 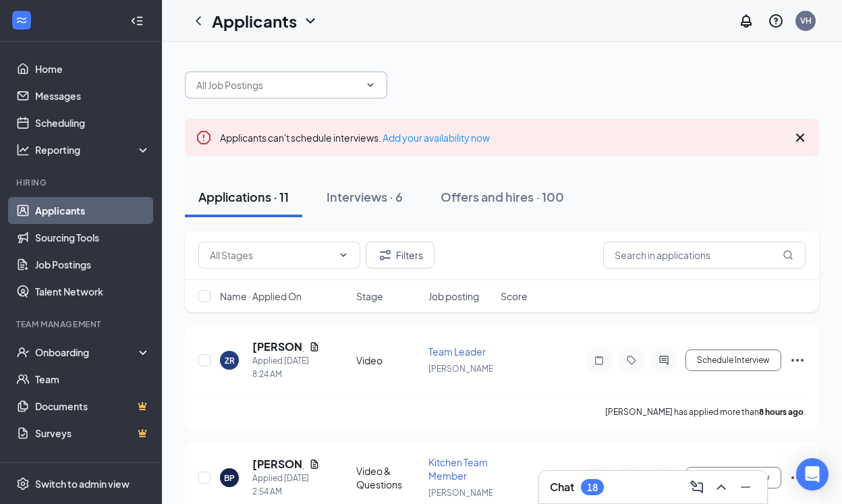 What do you see at coordinates (370, 296) in the screenshot?
I see `span: Stage` at bounding box center [370, 296].